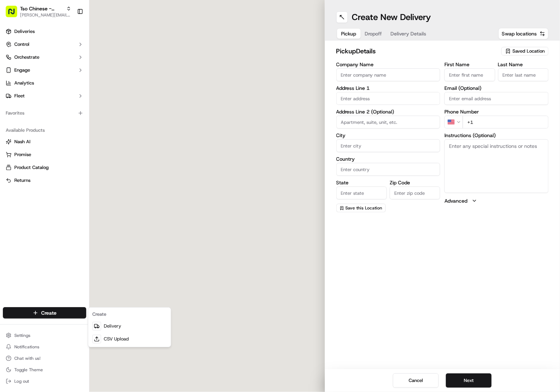  What do you see at coordinates (31, 167) in the screenshot?
I see `span: Product Catalog` at bounding box center [31, 167].